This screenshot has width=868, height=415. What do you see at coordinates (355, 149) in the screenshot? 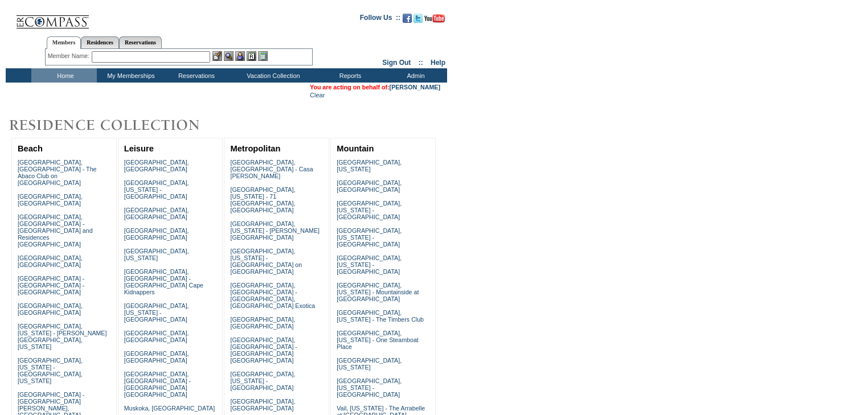
I see `a: Mountain` at bounding box center [355, 149].